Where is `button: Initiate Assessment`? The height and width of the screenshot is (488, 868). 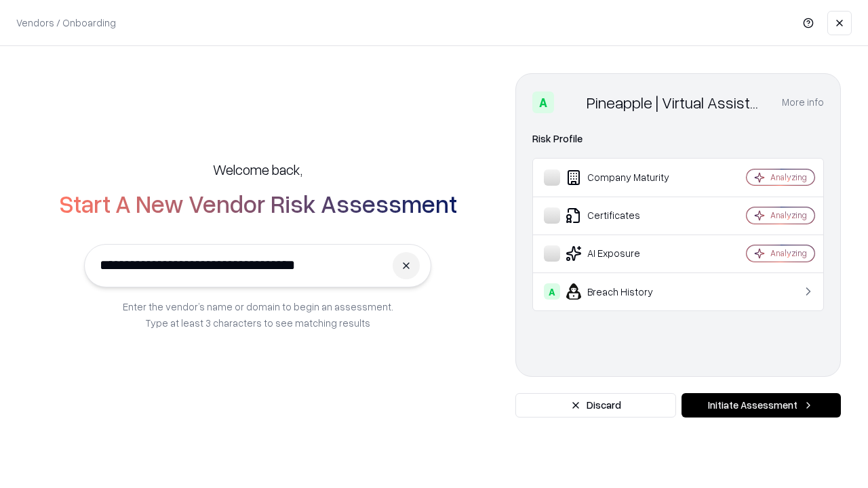 button: Initiate Assessment is located at coordinates (761, 405).